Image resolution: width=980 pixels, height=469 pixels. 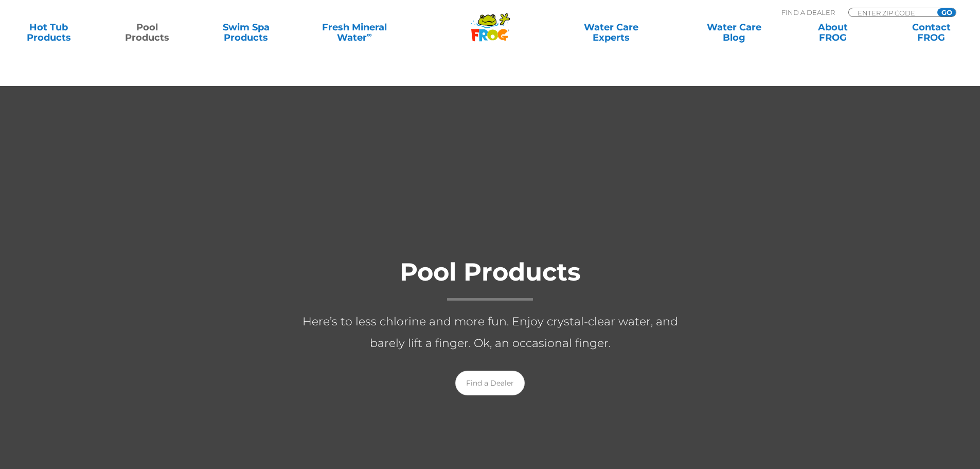 I want to click on a: ContactFROG, so click(x=931, y=32).